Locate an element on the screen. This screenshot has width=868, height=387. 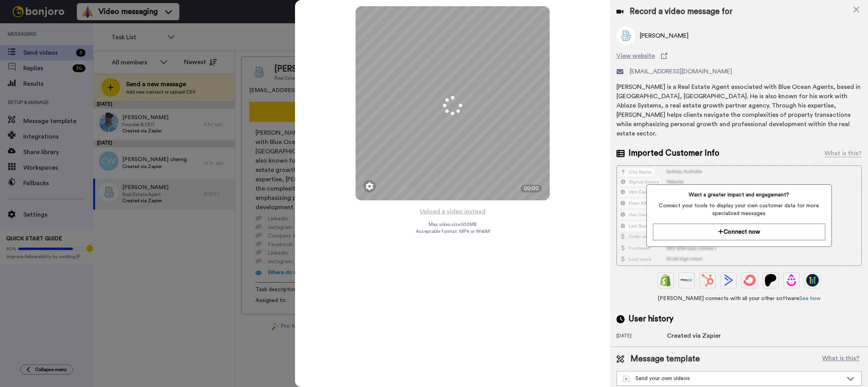
button: Upload a video instead is located at coordinates (452, 211).